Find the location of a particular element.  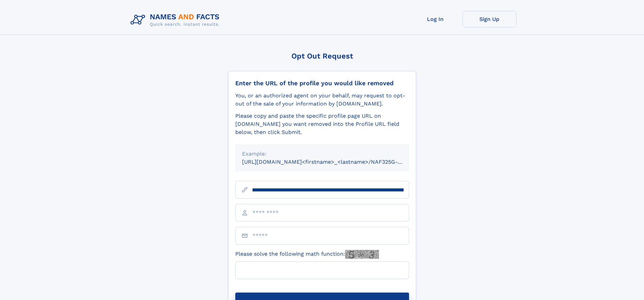

div: You, or an authorized agent on your behalf, may request to opt-out of the sale of your informatio... is located at coordinates (322, 100).